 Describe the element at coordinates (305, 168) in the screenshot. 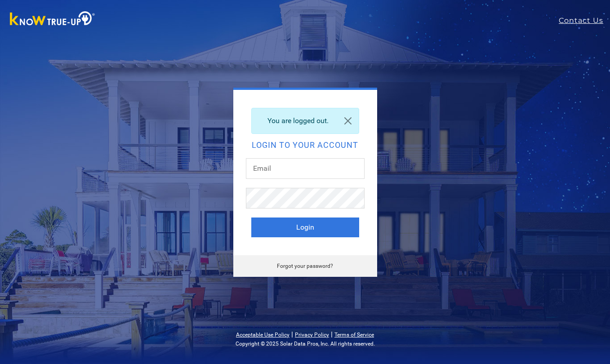

I see `input: Email` at that location.